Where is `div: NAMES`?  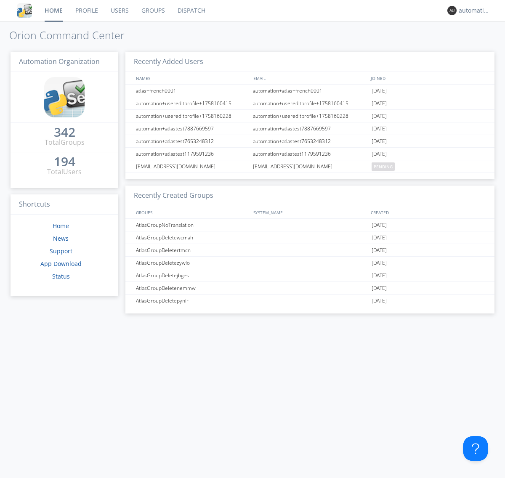 div: NAMES is located at coordinates (191, 78).